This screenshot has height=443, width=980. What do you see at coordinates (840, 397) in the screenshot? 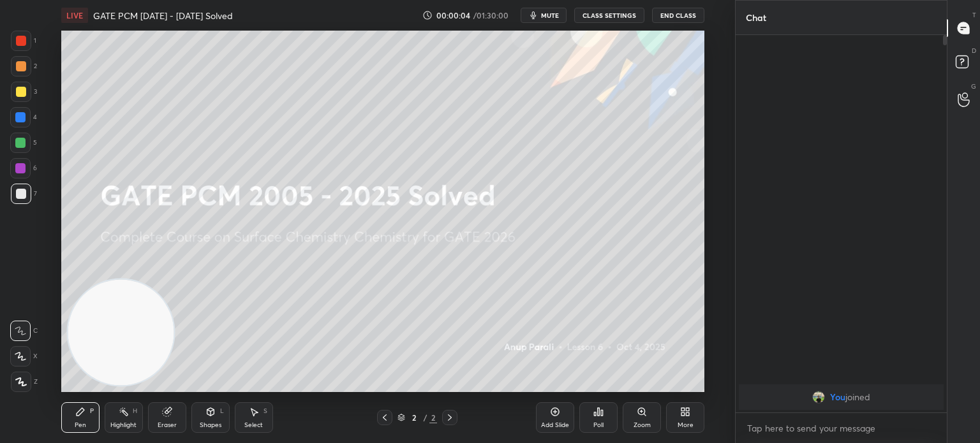
I see `div: grid` at bounding box center [840, 397].